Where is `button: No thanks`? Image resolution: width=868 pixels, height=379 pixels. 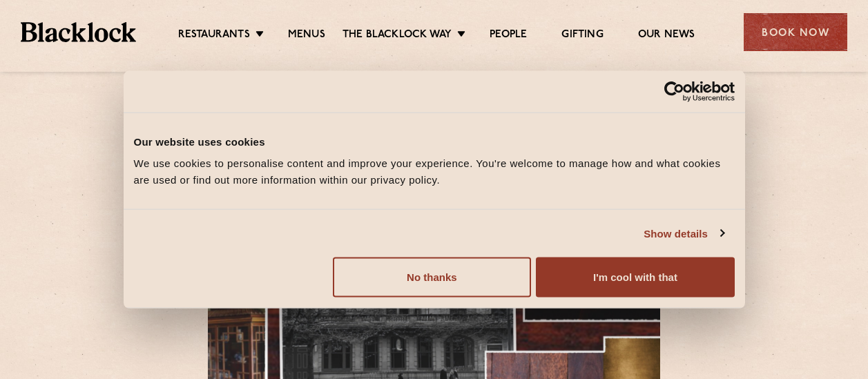 button: No thanks is located at coordinates (432, 278).